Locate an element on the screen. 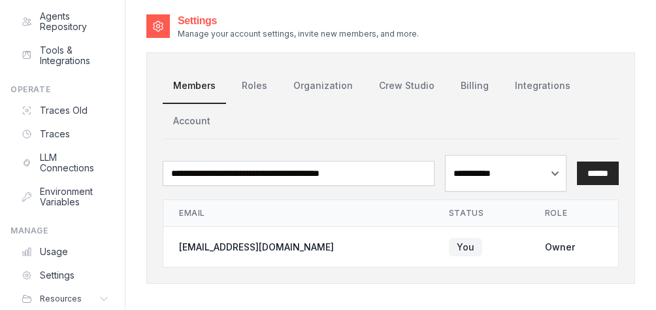 Image resolution: width=656 pixels, height=310 pixels. th: Status is located at coordinates (481, 213).